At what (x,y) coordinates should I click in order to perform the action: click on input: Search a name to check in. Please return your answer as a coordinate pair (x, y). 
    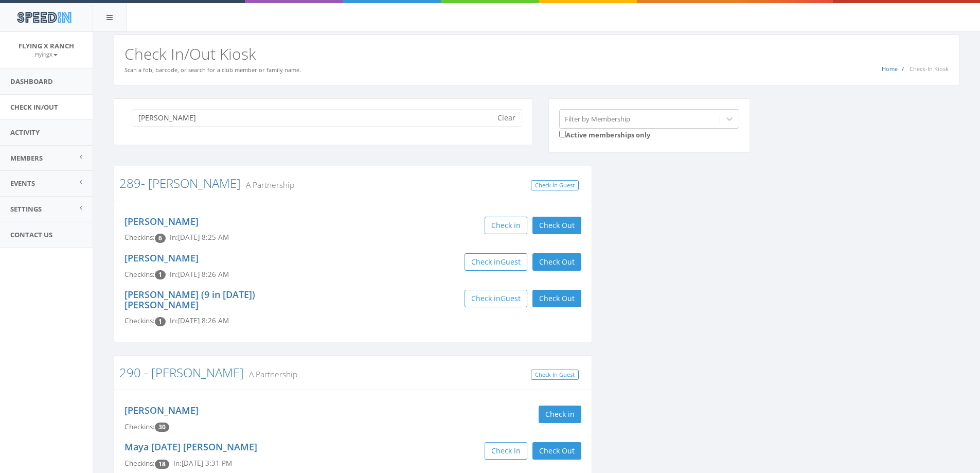
    Looking at the image, I should click on (315, 118).